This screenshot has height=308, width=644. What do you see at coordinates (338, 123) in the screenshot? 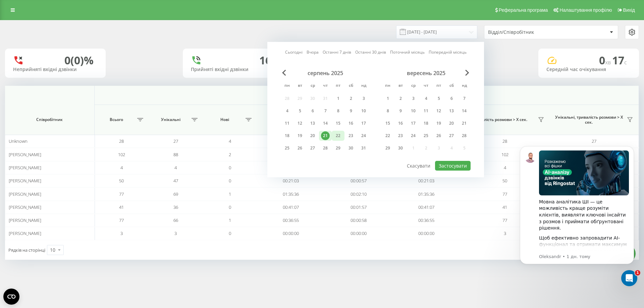
I see `div: пт 15 серп 2025 р.` at bounding box center [338, 123].